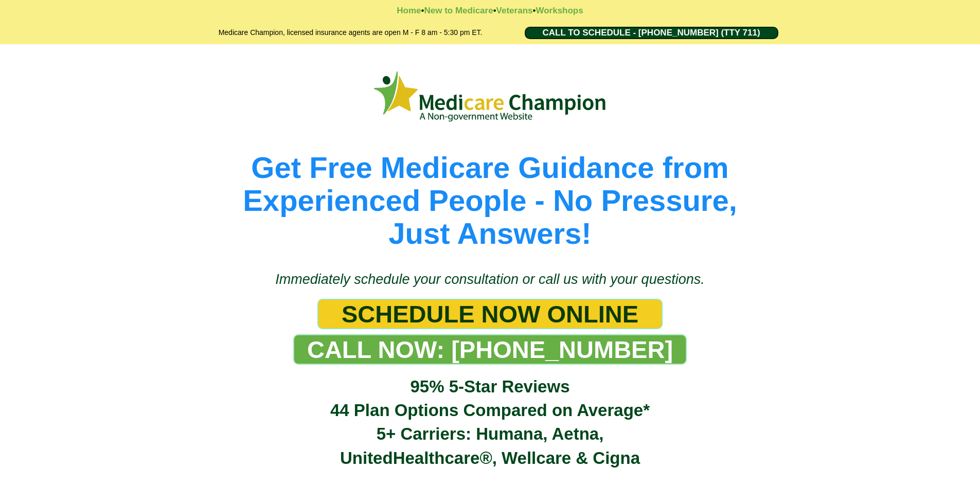 This screenshot has height=486, width=980. I want to click on strong: Veterans, so click(514, 10).